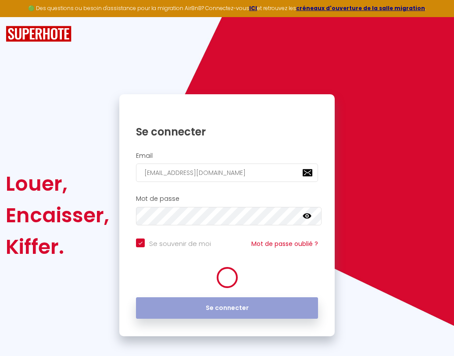 Image resolution: width=454 pixels, height=356 pixels. I want to click on a: Mot de passe oublié ?, so click(285, 244).